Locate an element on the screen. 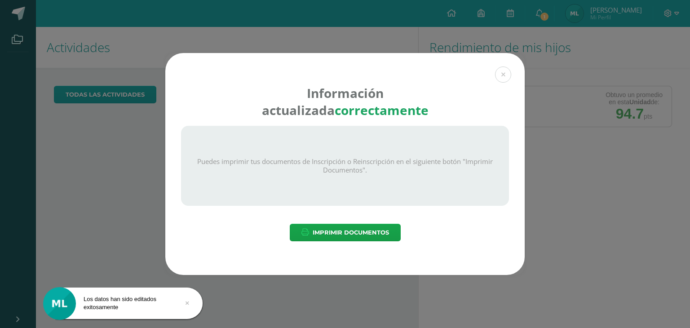 This screenshot has width=690, height=328. span: Imprimir Documentos is located at coordinates (351, 232).